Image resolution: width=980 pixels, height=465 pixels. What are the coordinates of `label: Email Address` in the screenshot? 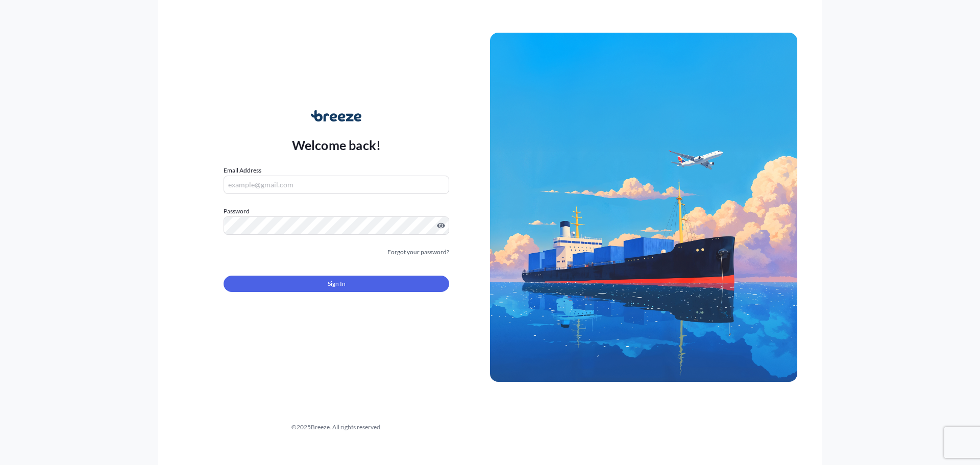 It's located at (242, 171).